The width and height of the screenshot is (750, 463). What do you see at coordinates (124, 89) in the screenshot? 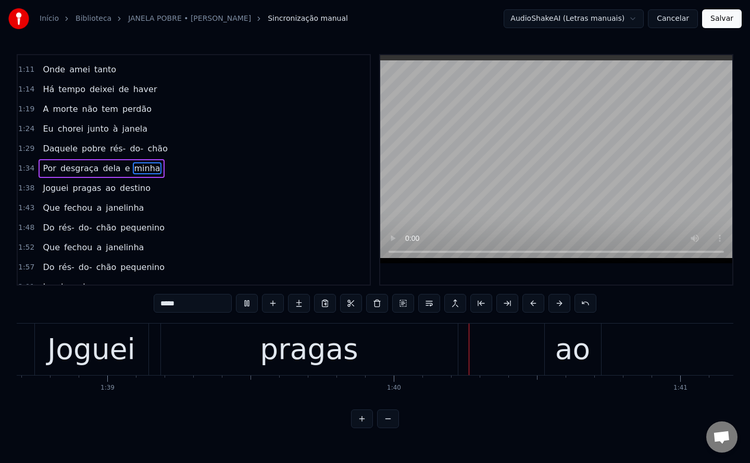
I see `span: de` at bounding box center [124, 89].